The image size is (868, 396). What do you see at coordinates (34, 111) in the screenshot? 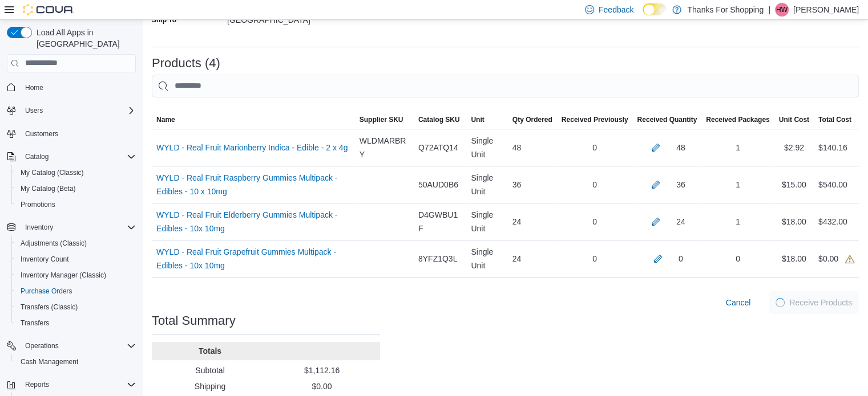
I see `button: Users` at bounding box center [34, 111].